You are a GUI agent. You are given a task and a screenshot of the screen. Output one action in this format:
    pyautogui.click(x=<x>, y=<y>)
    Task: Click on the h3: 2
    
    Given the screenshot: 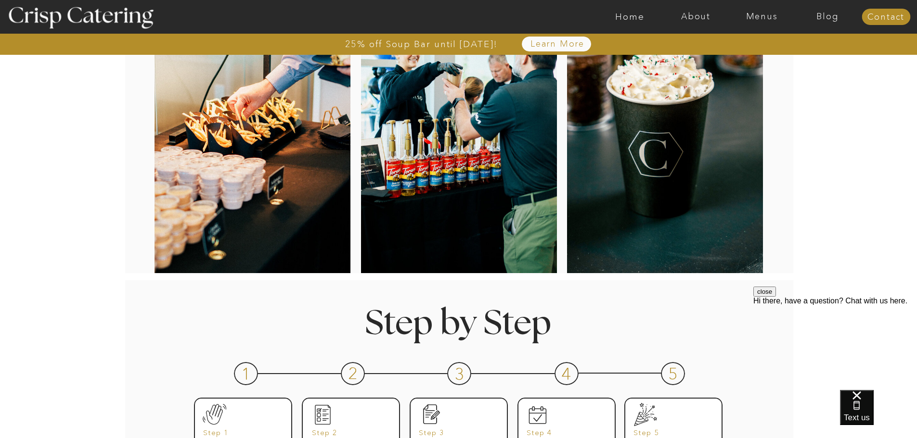 What is the action you would take?
    pyautogui.click(x=353, y=372)
    